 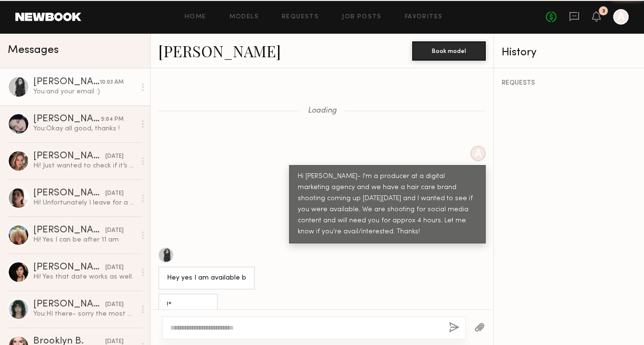 I want to click on a: A, so click(x=621, y=17).